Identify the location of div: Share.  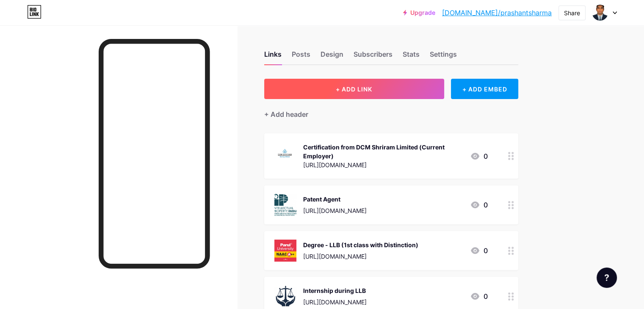
(572, 13).